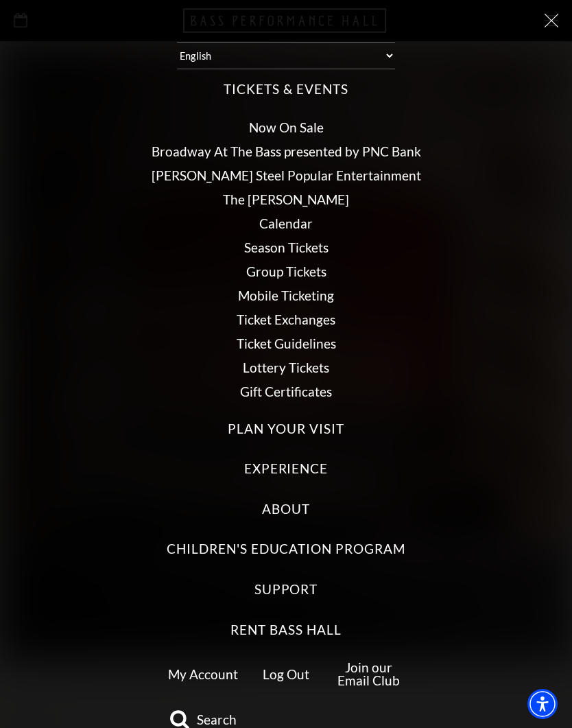 The height and width of the screenshot is (728, 572). I want to click on label: Plan Your Visit, so click(286, 429).